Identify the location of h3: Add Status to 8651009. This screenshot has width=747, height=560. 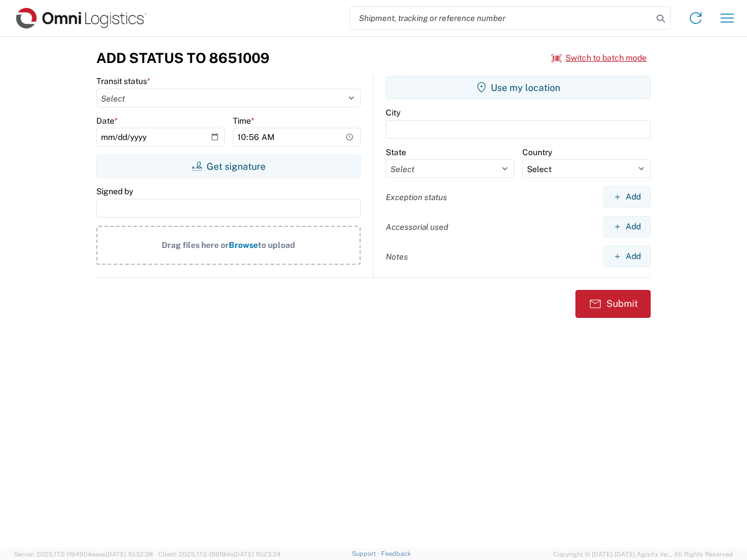
(183, 58).